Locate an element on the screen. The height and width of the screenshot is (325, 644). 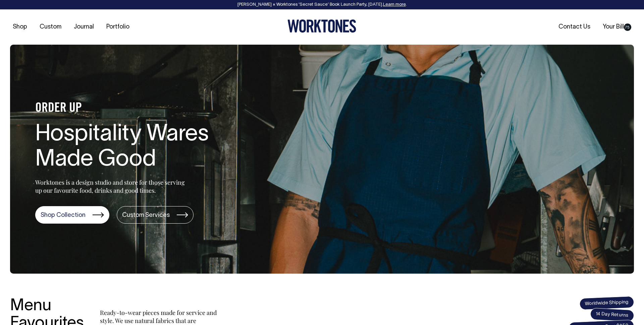
a: Custom is located at coordinates (50, 27).